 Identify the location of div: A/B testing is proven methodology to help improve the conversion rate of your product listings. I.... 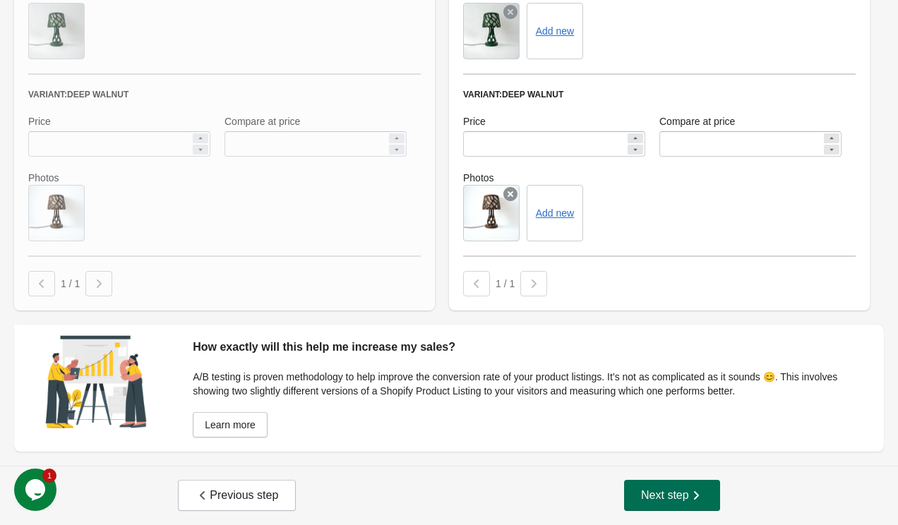
(531, 384).